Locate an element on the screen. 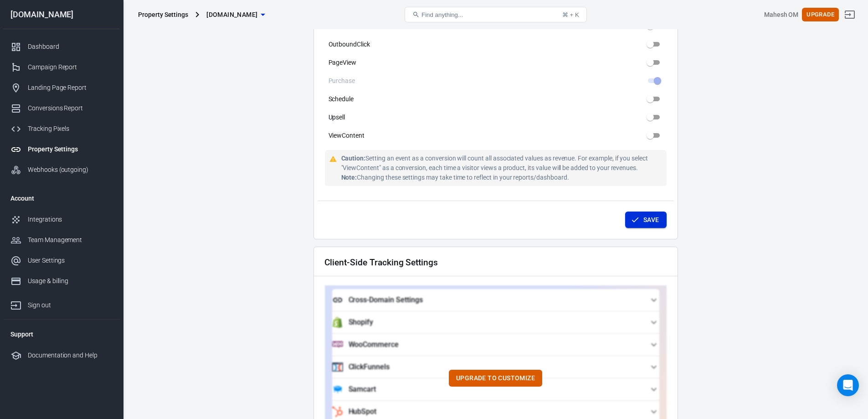 The image size is (868, 419). div: Integrations is located at coordinates (70, 219).